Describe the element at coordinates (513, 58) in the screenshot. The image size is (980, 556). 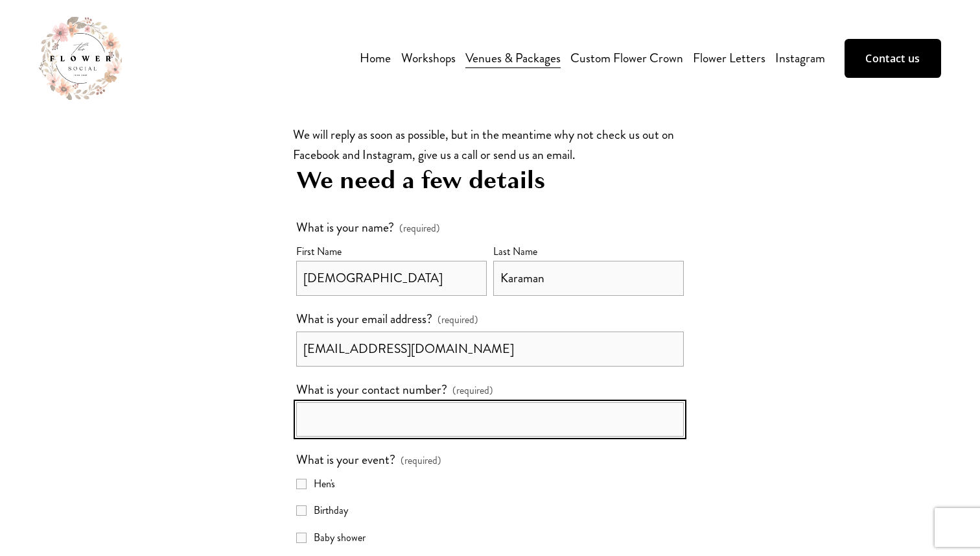
I see `a: Venues & Packages` at that location.